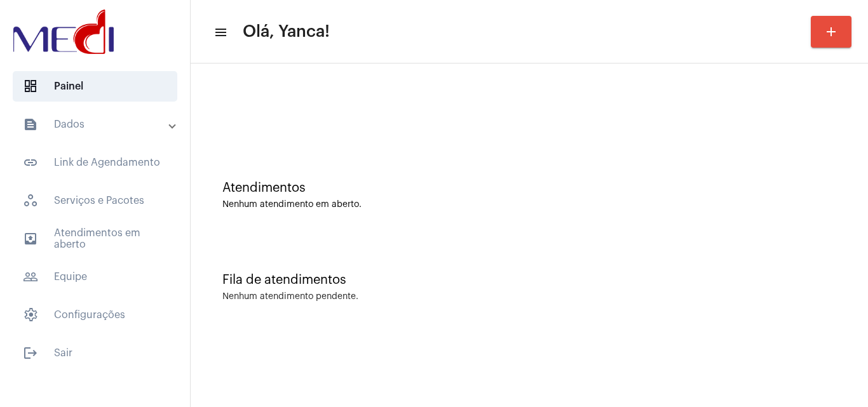  What do you see at coordinates (529, 188) in the screenshot?
I see `div: Atendimentos` at bounding box center [529, 188].